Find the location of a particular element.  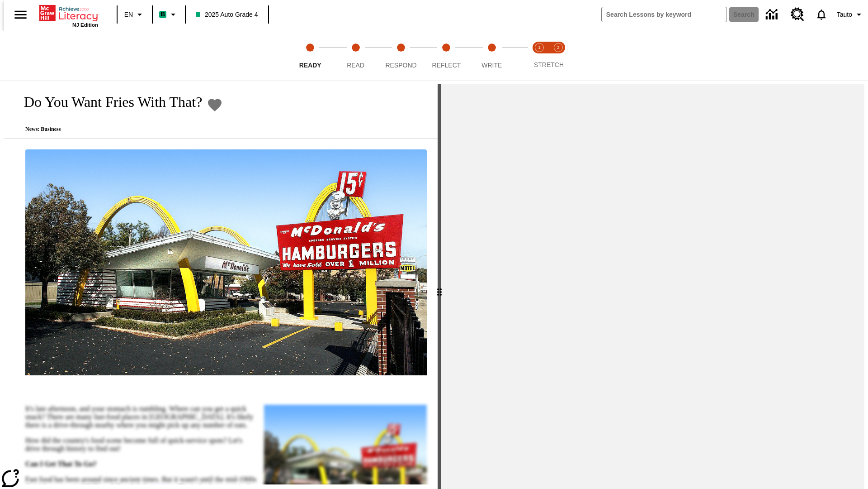

a: Data Center is located at coordinates (773, 15).